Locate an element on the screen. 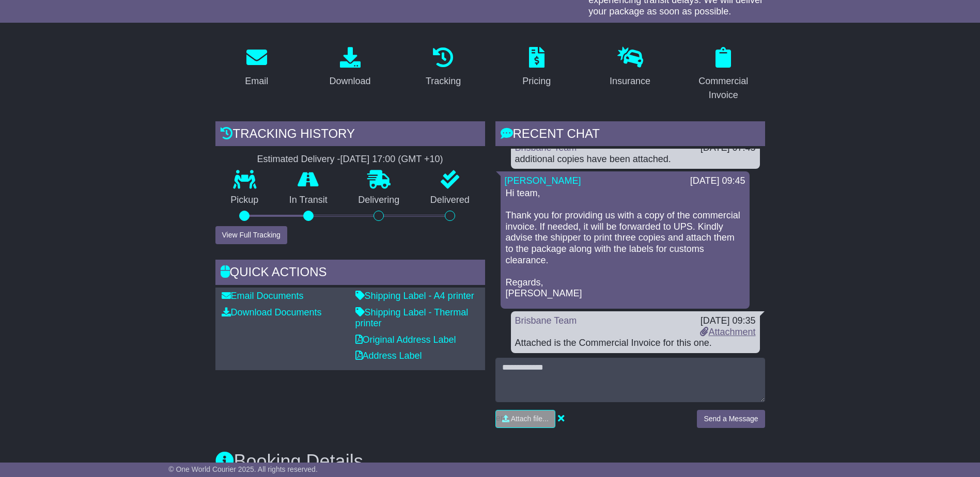 This screenshot has width=980, height=477. a: Download Documents is located at coordinates (271, 312).